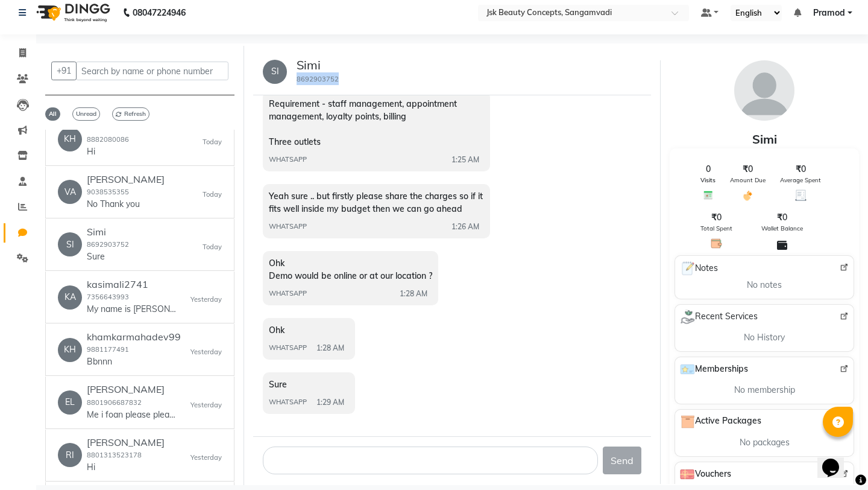  I want to click on div: Simi, so click(765, 140).